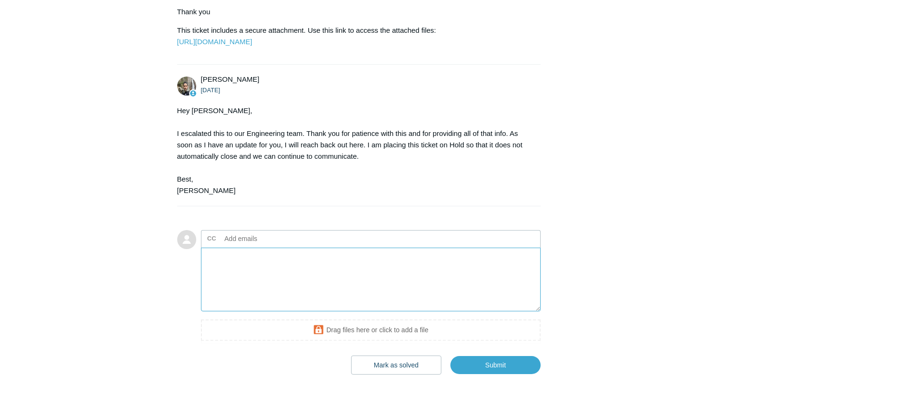 This screenshot has width=905, height=395. I want to click on span: Michael Tjader, so click(230, 79).